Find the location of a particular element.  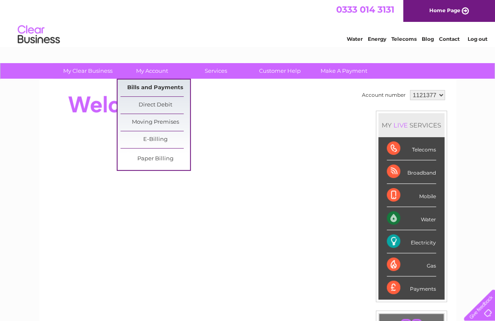

a: E-Billing is located at coordinates (155, 140).